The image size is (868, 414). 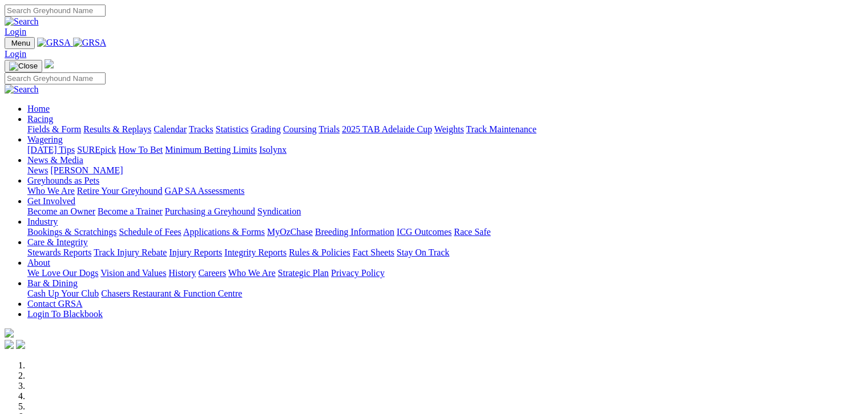 I want to click on img: twitter.svg, so click(x=20, y=345).